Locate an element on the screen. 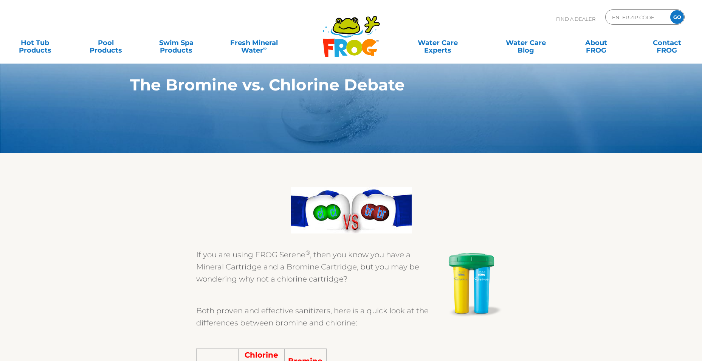 This screenshot has width=702, height=361. a: PoolProducts is located at coordinates (105, 43).